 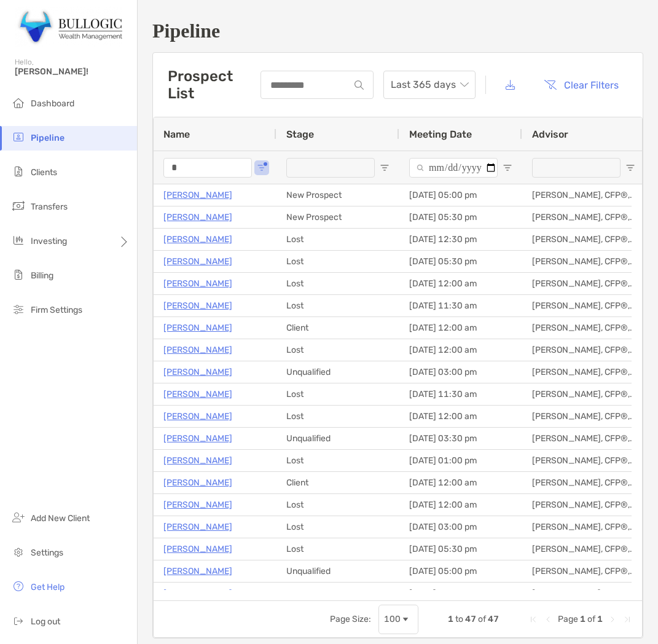 What do you see at coordinates (177, 134) in the screenshot?
I see `span: Name` at bounding box center [177, 134].